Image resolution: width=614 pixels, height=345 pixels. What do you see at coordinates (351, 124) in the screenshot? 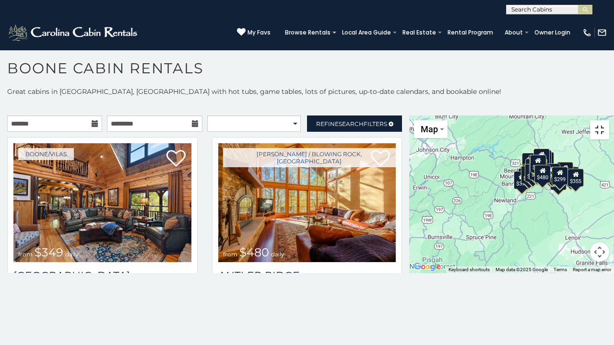
I see `span: Search` at bounding box center [351, 124].